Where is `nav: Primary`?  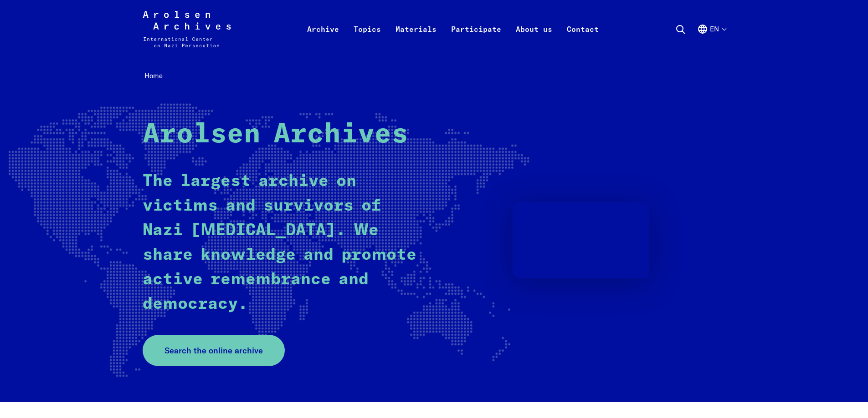 nav: Primary is located at coordinates (453, 29).